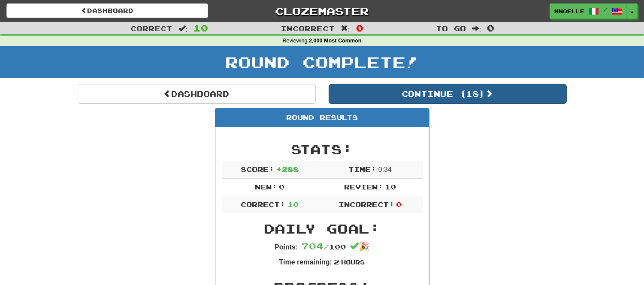  I want to click on span: 2, so click(336, 262).